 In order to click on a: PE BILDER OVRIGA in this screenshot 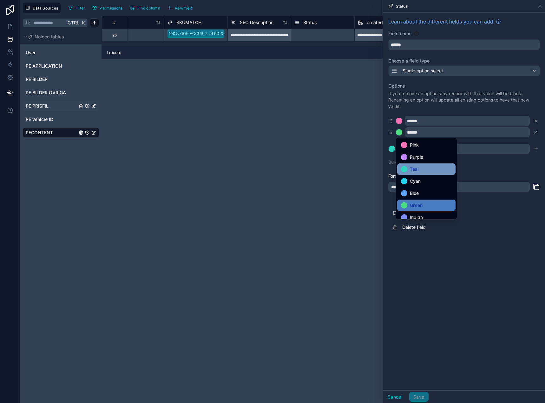, I will do `click(51, 93)`.